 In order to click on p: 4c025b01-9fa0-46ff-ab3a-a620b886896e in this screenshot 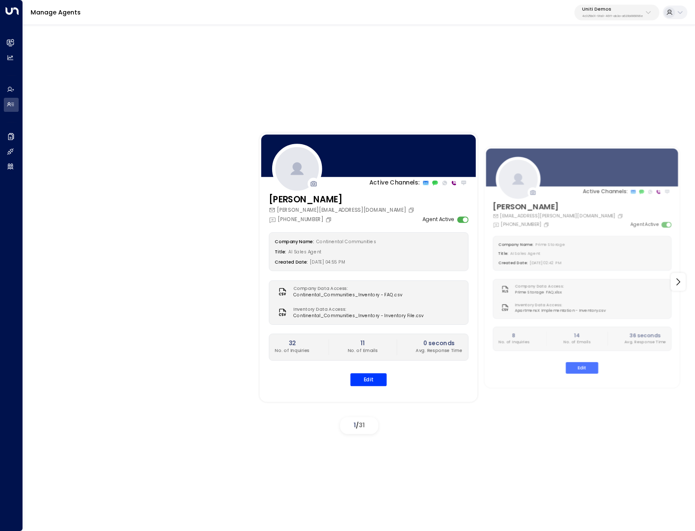, I will do `click(613, 16)`.